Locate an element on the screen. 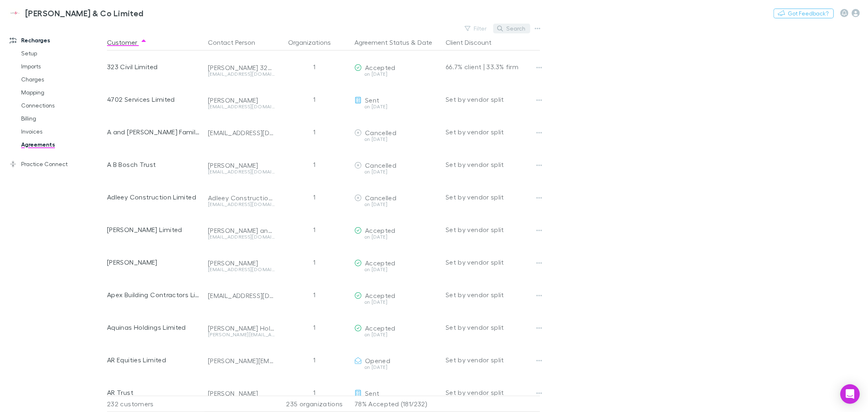 This screenshot has width=868, height=412. div: 235 organizations is located at coordinates (315, 404).